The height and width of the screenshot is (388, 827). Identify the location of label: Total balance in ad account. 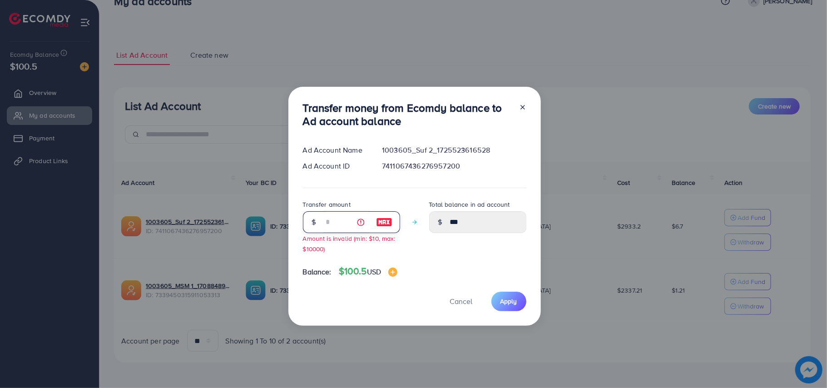
(470, 204).